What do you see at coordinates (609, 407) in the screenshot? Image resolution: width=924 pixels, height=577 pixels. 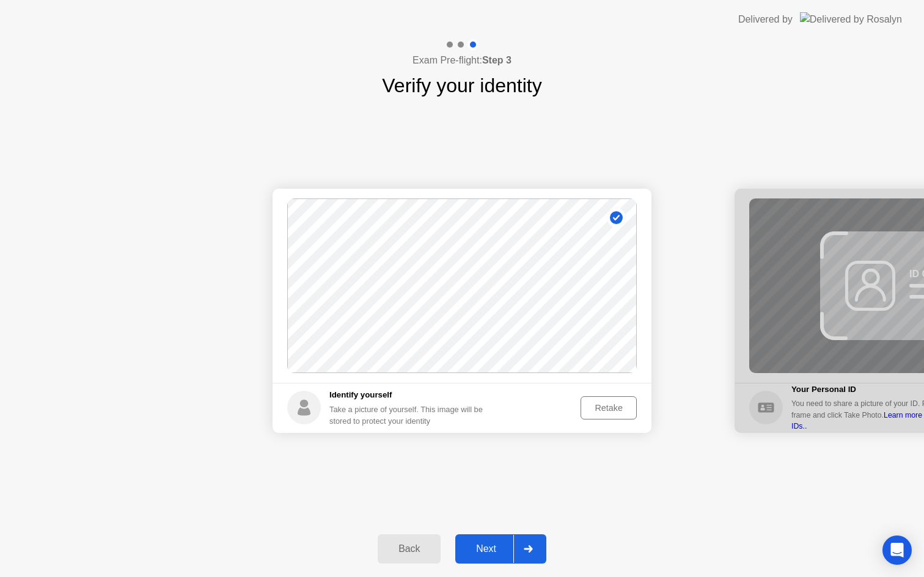 I see `div: Retake` at bounding box center [609, 407].